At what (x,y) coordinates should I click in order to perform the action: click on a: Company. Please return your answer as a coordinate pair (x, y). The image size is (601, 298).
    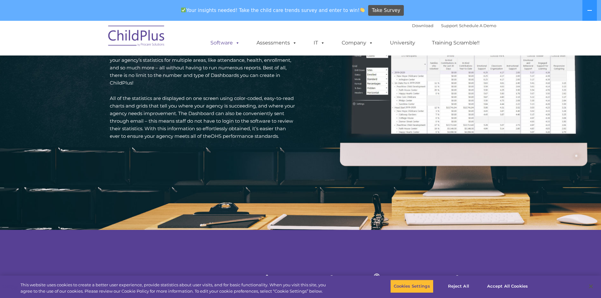
    Looking at the image, I should click on (358, 43).